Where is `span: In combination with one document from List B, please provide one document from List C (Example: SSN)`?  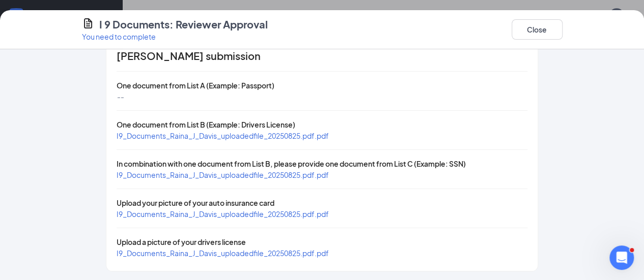 span: In combination with one document from List B, please provide one document from List C (Example: SSN) is located at coordinates (291, 163).